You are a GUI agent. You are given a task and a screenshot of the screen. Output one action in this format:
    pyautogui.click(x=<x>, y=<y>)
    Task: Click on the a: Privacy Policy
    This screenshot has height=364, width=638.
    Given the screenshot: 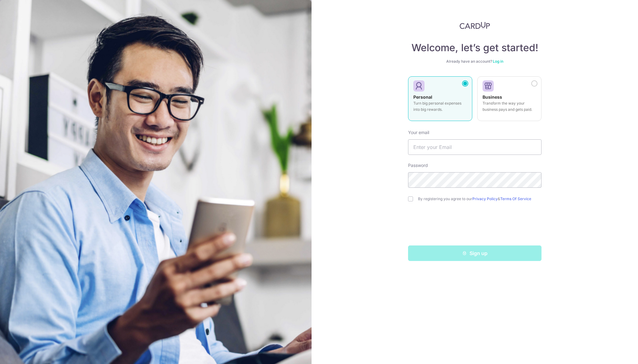 What is the action you would take?
    pyautogui.click(x=485, y=198)
    